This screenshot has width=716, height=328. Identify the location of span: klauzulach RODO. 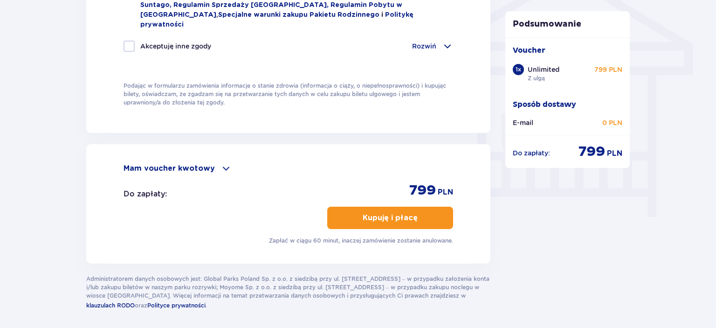
(110, 305).